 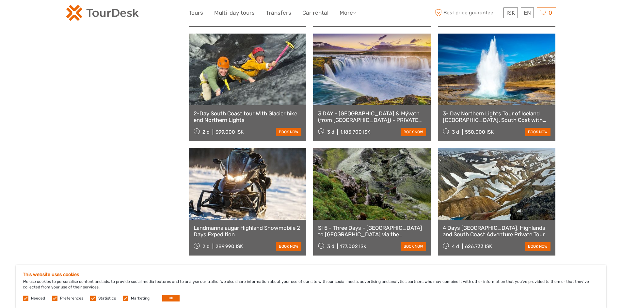 What do you see at coordinates (171, 299) in the screenshot?
I see `button: OK` at bounding box center [171, 299].